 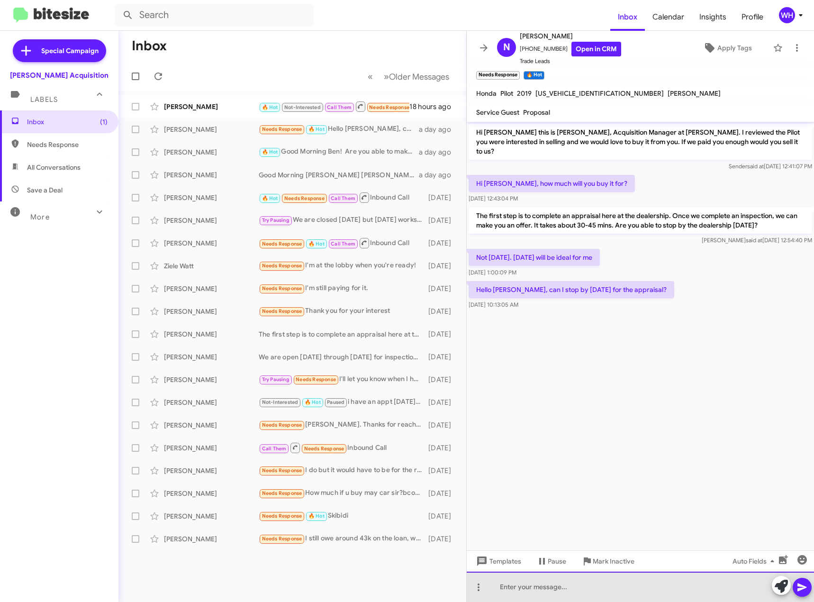 I want to click on h1: Inbox, so click(x=149, y=46).